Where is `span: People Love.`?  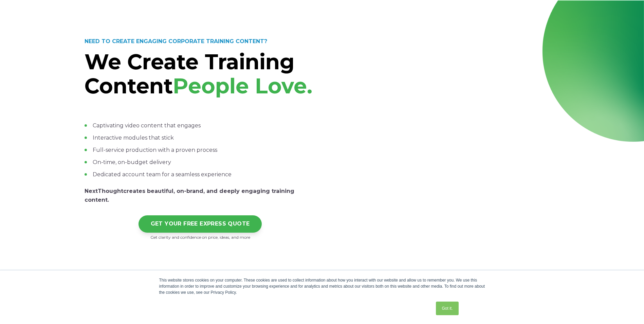 span: People Love. is located at coordinates (242, 86).